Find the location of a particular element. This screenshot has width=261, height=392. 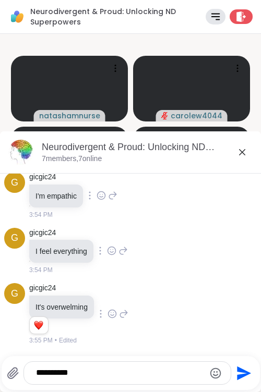

img: ShareWell Logomark is located at coordinates (17, 17).